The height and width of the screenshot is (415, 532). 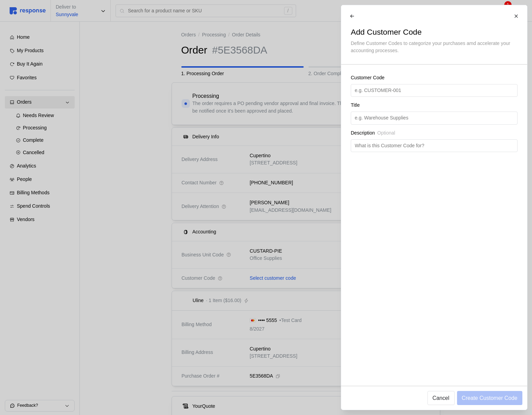 What do you see at coordinates (434, 119) in the screenshot?
I see `input: e.g. Warehouse Supplies` at bounding box center [434, 119].